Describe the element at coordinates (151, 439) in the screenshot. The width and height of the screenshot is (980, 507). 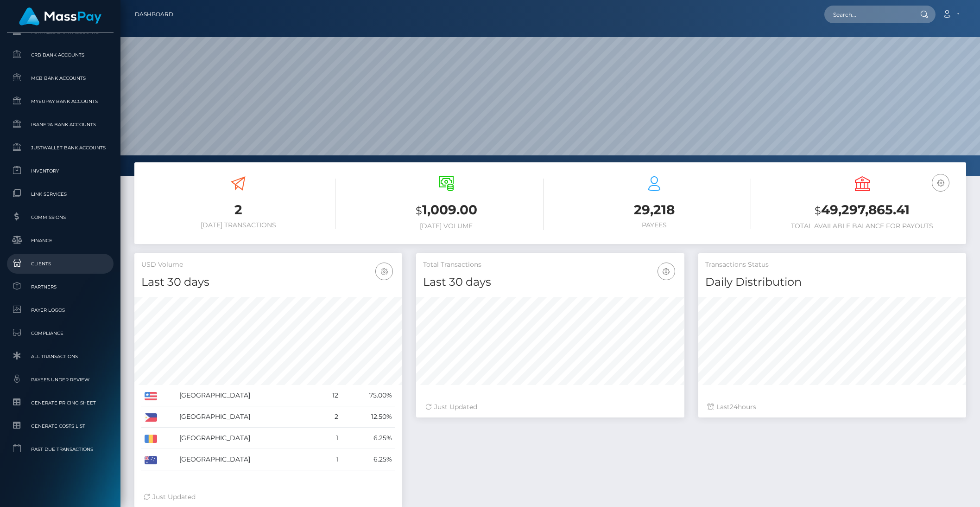
I see `img: RO.png` at that location.